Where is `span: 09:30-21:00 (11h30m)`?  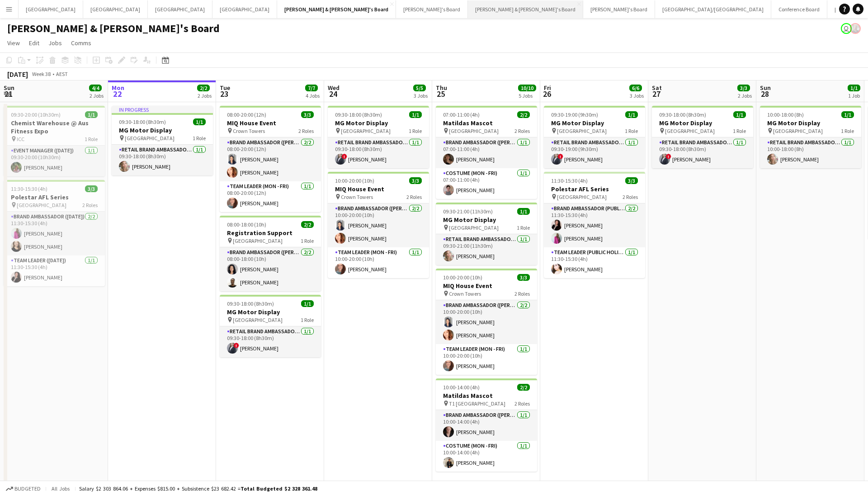 span: 09:30-21:00 (11h30m) is located at coordinates (468, 211).